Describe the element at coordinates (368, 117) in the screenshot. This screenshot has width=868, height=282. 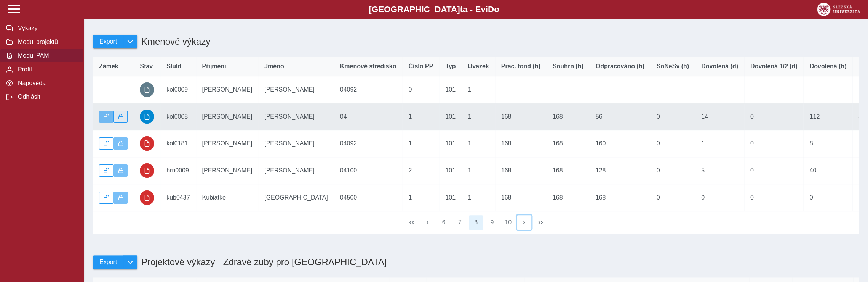
I see `td: 04` at that location.